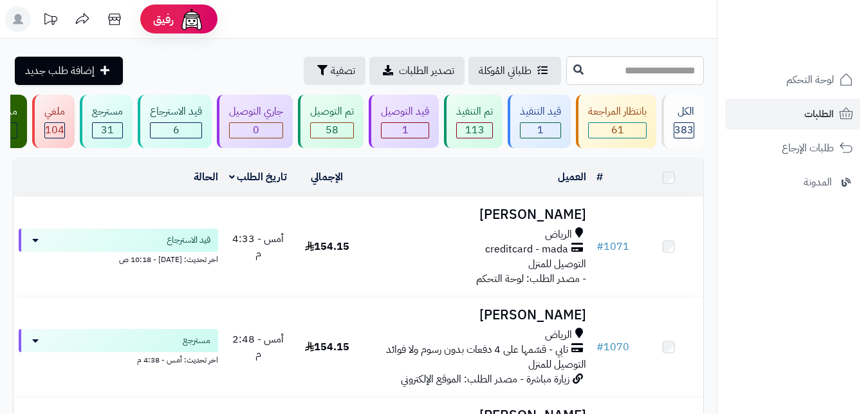  Describe the element at coordinates (818, 183) in the screenshot. I see `span: المدونة` at that location.